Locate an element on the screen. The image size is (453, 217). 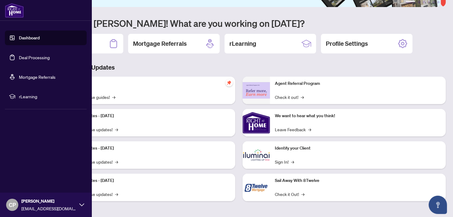
h2: Mortgage Referrals is located at coordinates (160, 44).